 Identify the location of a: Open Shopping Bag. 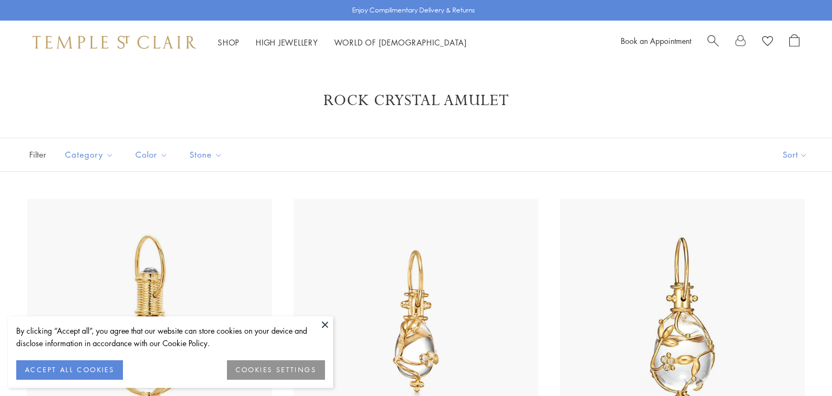
(794, 42).